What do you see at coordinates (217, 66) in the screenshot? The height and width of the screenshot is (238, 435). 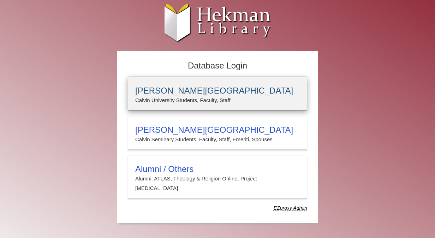 I see `h2: Database Login` at bounding box center [217, 66].